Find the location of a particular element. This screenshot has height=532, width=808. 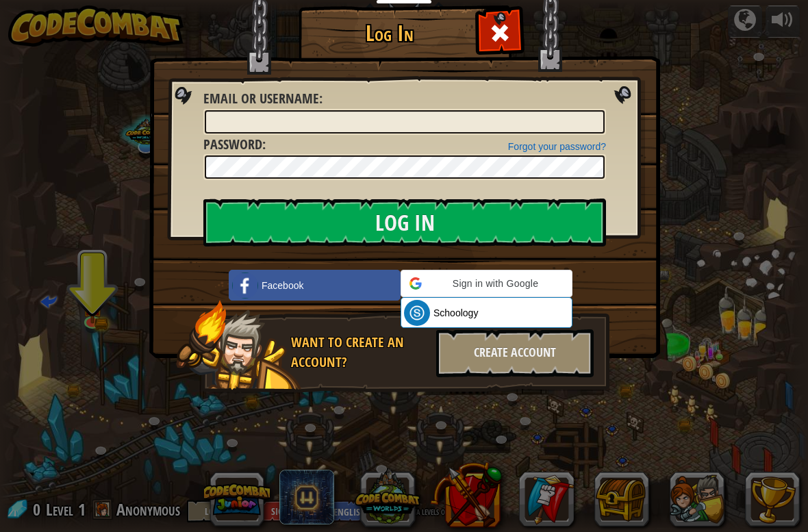

span: Sign in with Google is located at coordinates (495, 283).